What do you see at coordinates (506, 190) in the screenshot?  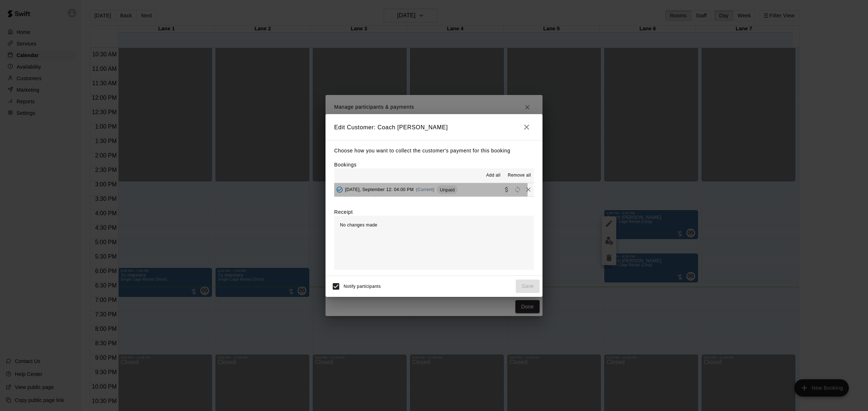 I see `span: Collect payment` at bounding box center [506, 190].